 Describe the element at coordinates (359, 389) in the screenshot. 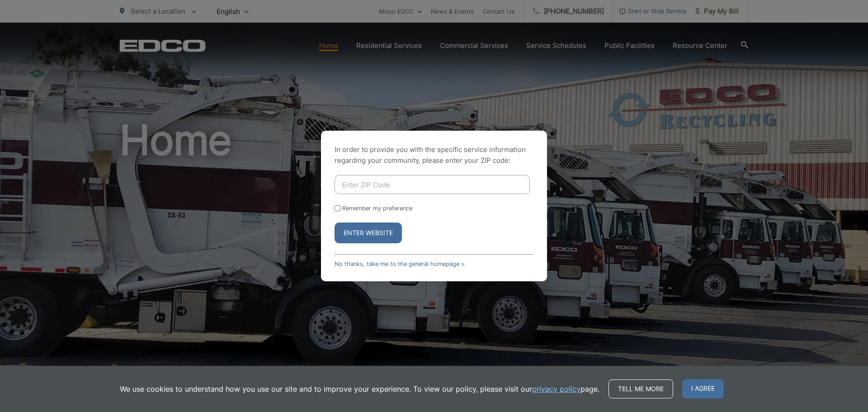

I see `p: We use cookies to understand how you use our site and to improve your experience. To view our pol...` at that location.